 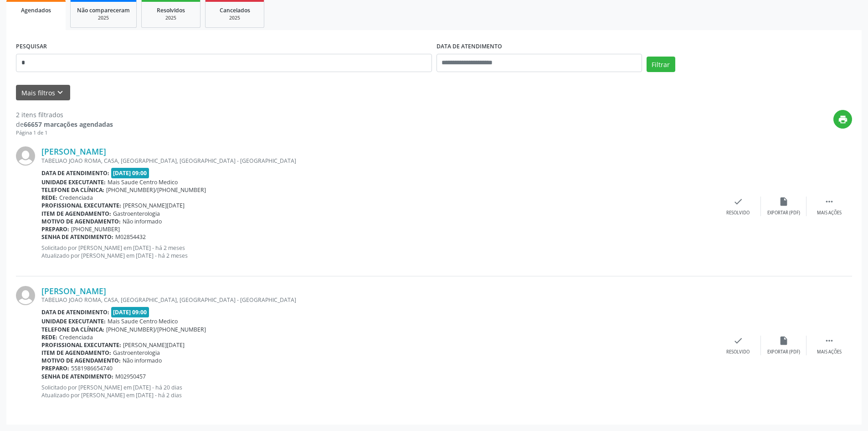 What do you see at coordinates (130, 376) in the screenshot?
I see `span: M02950457` at bounding box center [130, 376].